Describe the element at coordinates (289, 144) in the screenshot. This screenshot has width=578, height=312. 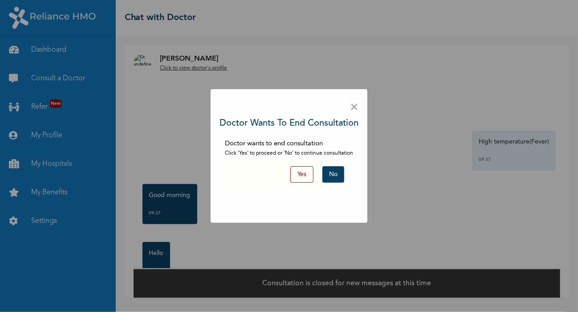
I see `p: Doctor wants to end consultation` at that location.